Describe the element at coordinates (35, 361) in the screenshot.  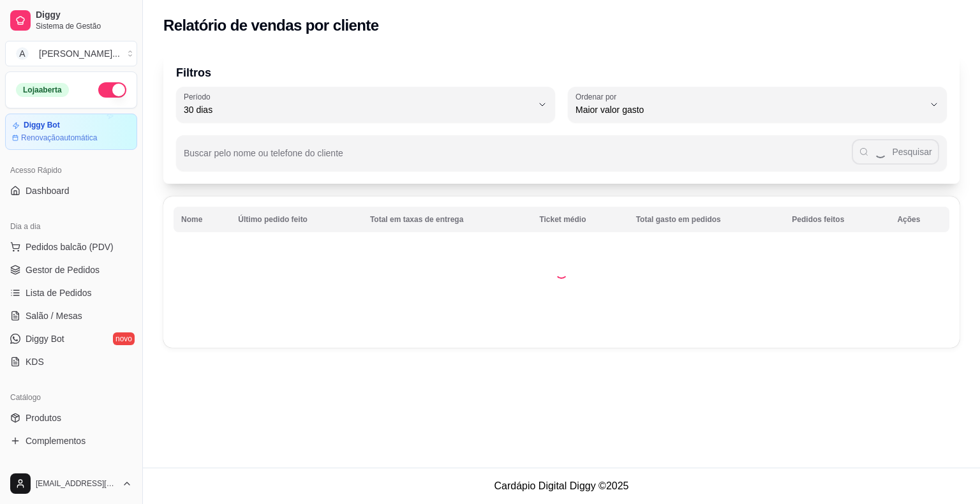
I see `span: KDS` at that location.